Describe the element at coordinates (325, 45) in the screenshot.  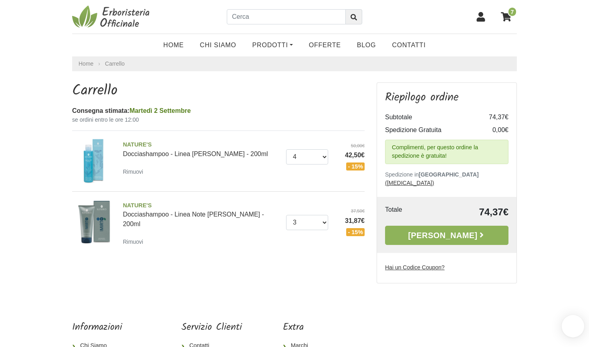
I see `a: OFFERTE` at that location.